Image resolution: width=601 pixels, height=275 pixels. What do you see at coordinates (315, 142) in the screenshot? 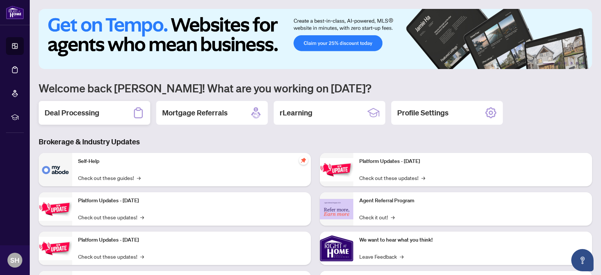
I see `h3: Brokerage & Industry Updates` at bounding box center [315, 142].